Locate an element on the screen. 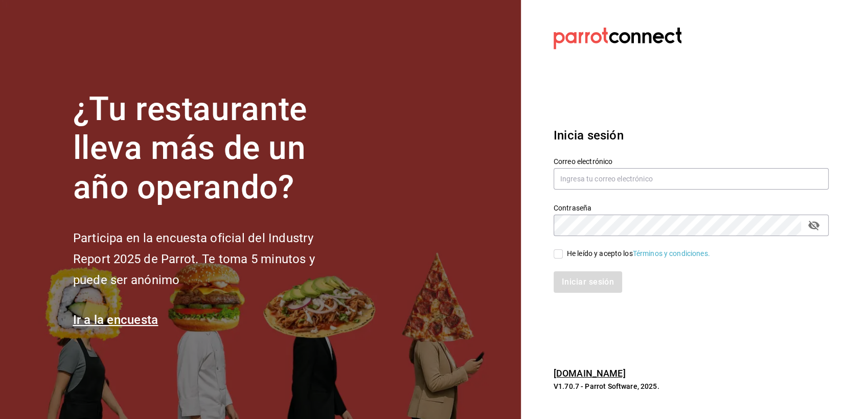  h3: Inicia sesión is located at coordinates (691, 135).